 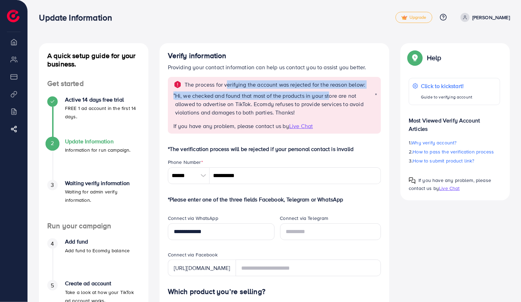 What do you see at coordinates (193, 255) in the screenshot?
I see `label: Connect via Facebook` at bounding box center [193, 255].